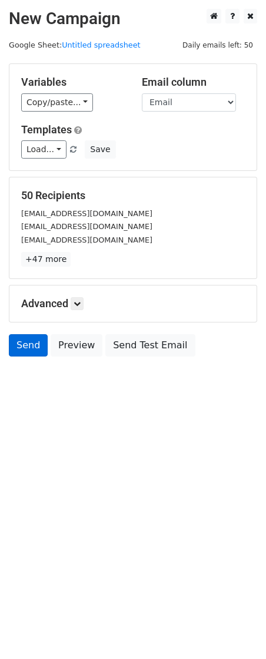  I want to click on a: Untitled spreadsheet, so click(100, 45).